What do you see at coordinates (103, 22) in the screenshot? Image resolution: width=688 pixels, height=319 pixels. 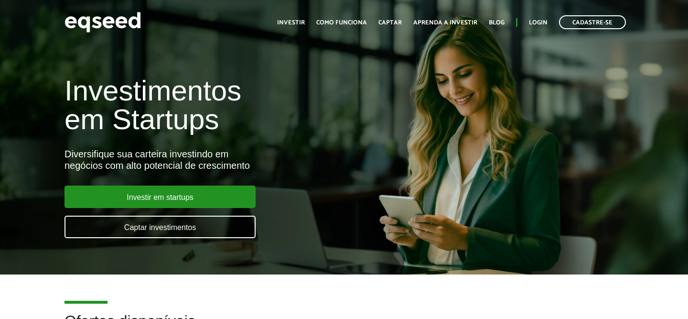 I see `img: EqSeed` at bounding box center [103, 22].